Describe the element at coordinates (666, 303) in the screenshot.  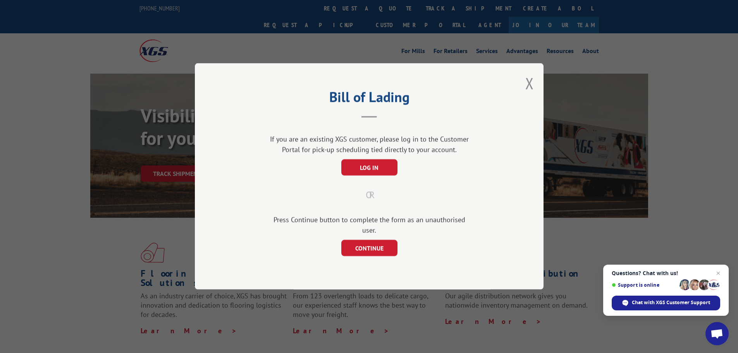
I see `div: Chat with XGS Customer Support` at that location.